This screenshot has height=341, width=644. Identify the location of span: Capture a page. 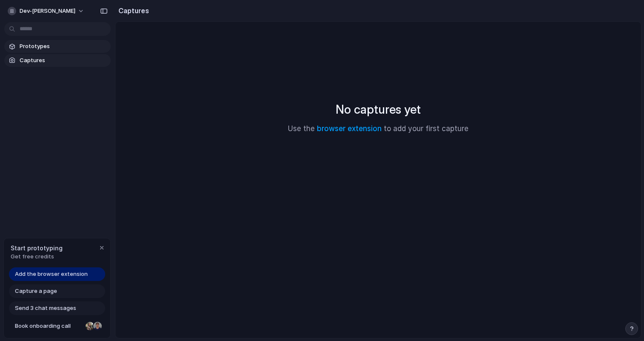
(36, 291).